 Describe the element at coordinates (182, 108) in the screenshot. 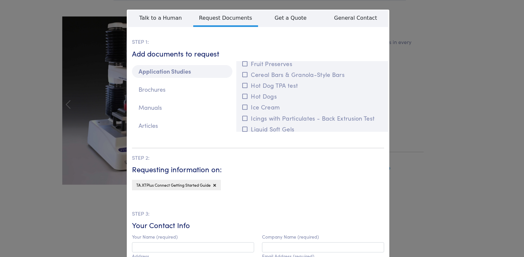

I see `p: Manuals` at that location.